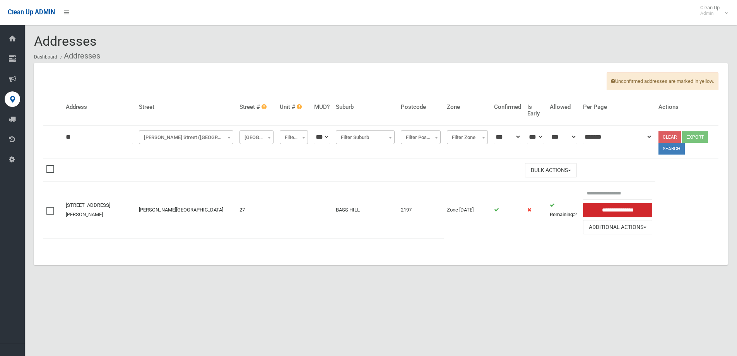  Describe the element at coordinates (257, 210) in the screenshot. I see `td: 27` at that location.